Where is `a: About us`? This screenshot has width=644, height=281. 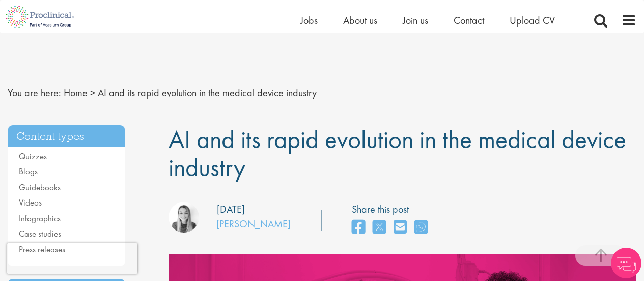 a: About us is located at coordinates (360, 21).